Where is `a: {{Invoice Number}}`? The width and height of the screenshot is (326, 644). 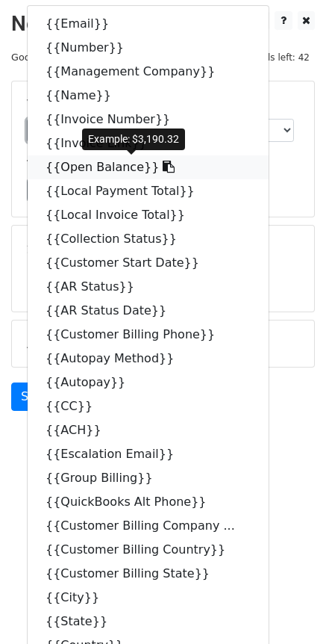
a: {{Invoice Number}} is located at coordinates (148, 119).